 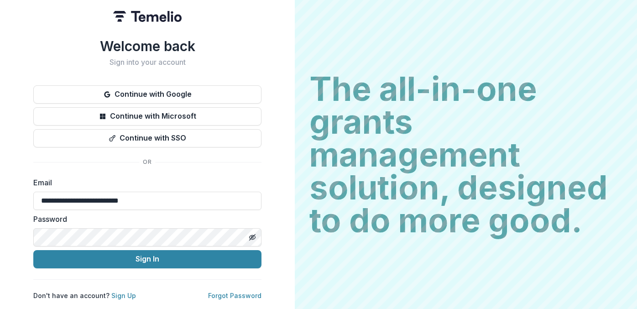 What do you see at coordinates (145, 182) in the screenshot?
I see `label: Email` at bounding box center [145, 182].